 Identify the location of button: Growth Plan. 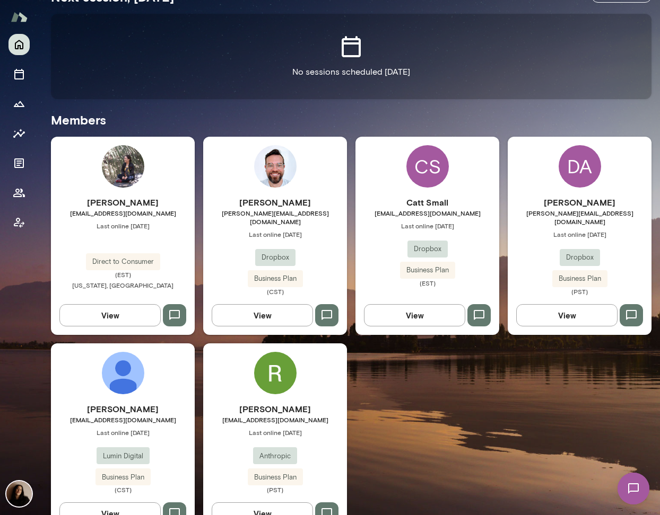
(19, 104).